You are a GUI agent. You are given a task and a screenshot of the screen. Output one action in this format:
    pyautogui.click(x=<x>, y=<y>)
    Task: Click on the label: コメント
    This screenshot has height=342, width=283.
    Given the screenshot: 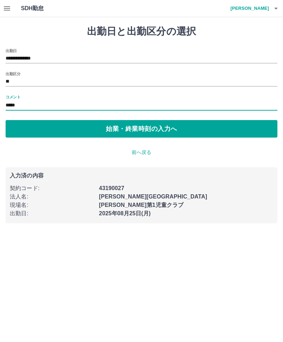 What is the action you would take?
    pyautogui.click(x=13, y=97)
    